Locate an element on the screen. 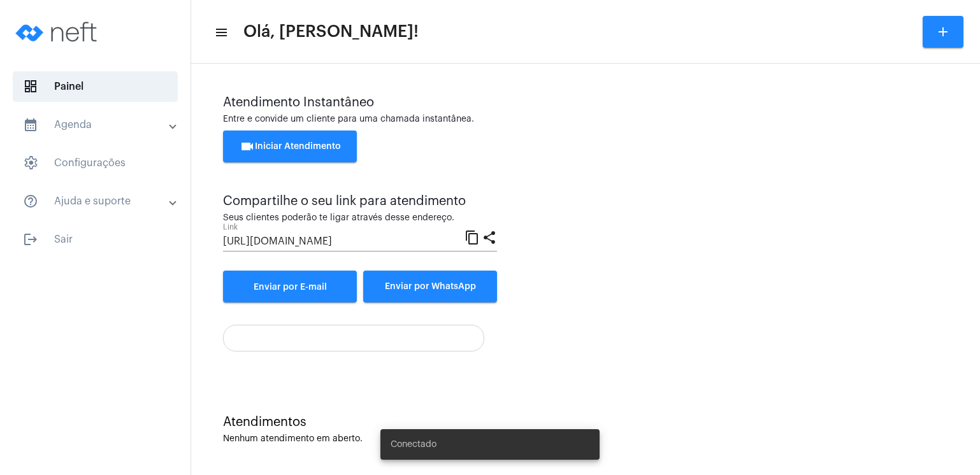  mat-panel-title: Ajuda e suporte is located at coordinates (96, 201).